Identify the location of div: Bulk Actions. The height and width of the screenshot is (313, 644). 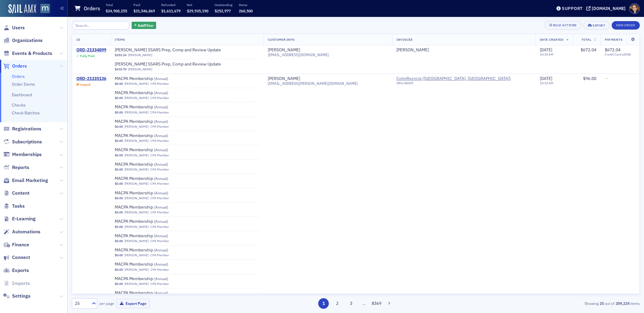
(565, 25).